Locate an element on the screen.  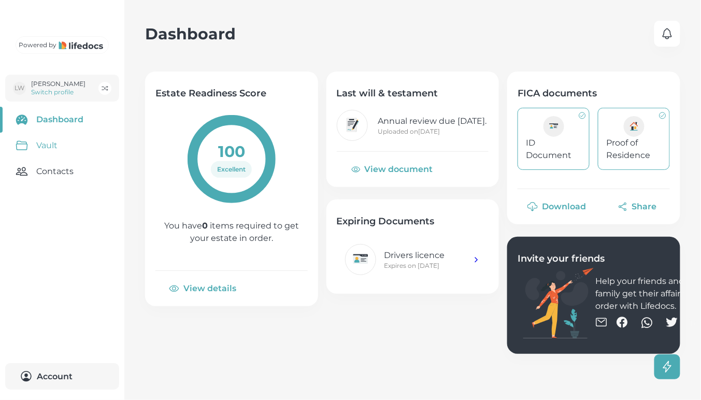
button: email is located at coordinates (601, 323).